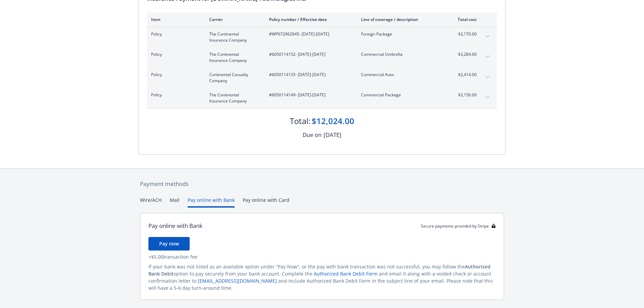 This screenshot has width=644, height=308. What do you see at coordinates (401, 34) in the screenshot?
I see `span: Foreign Package` at bounding box center [401, 34].